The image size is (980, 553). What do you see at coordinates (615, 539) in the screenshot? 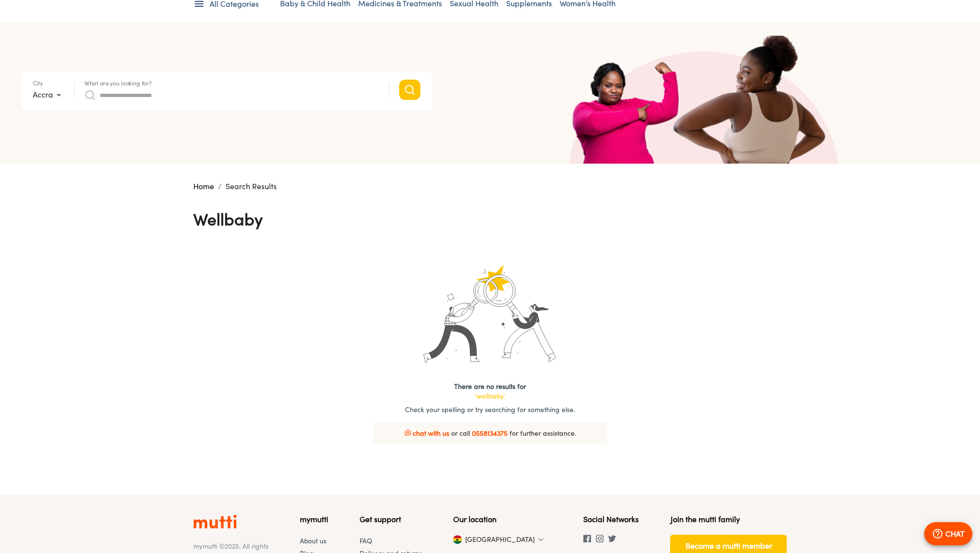
I see `a: Twitter` at bounding box center [615, 539].